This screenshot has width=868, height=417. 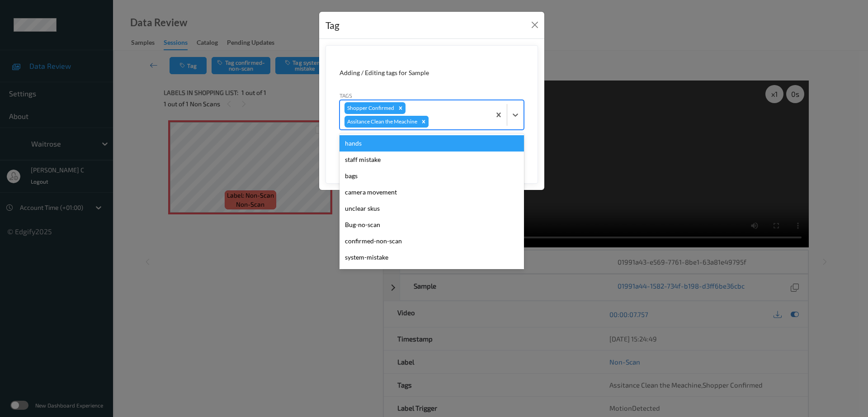 I want to click on div: Bug-no-scan, so click(x=432, y=225).